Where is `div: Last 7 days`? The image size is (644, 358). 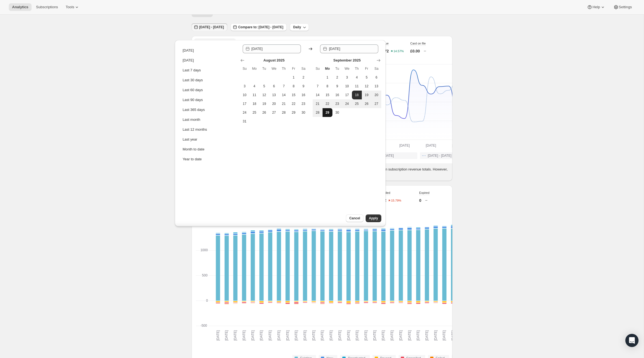
div: Last 7 days is located at coordinates (191, 70).